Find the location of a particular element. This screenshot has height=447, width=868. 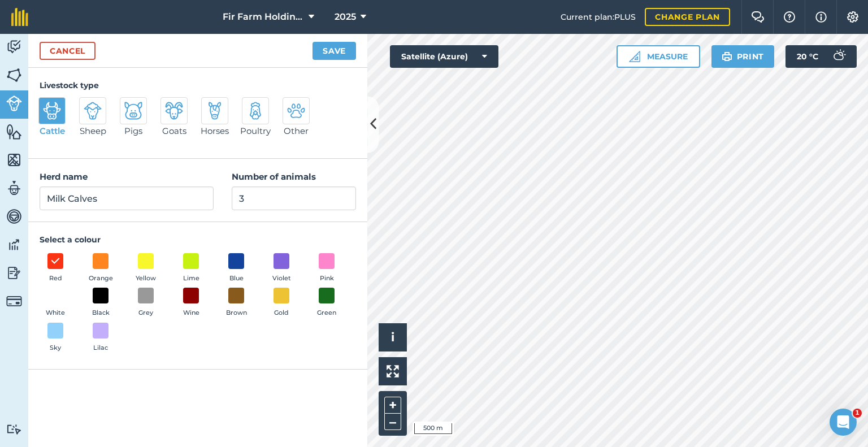

span: Goats is located at coordinates (174, 131).